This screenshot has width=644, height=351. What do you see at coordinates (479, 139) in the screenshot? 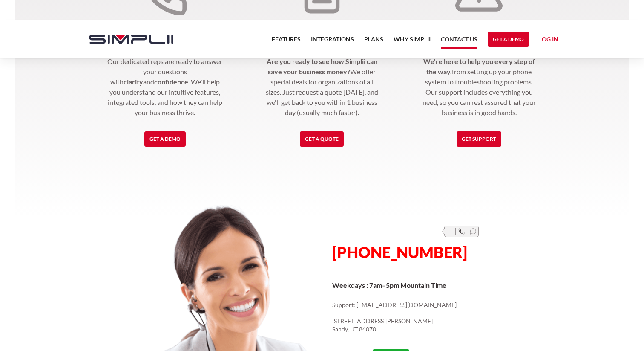
I see `a: Get Support` at bounding box center [479, 139].